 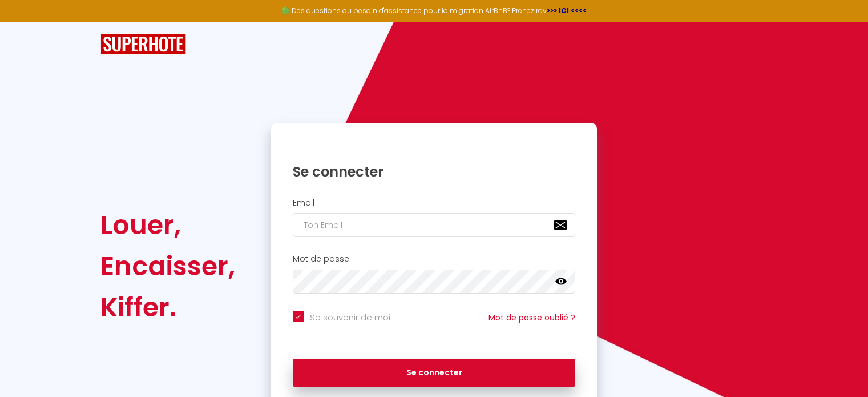 I want to click on button: Se connecter, so click(x=434, y=373).